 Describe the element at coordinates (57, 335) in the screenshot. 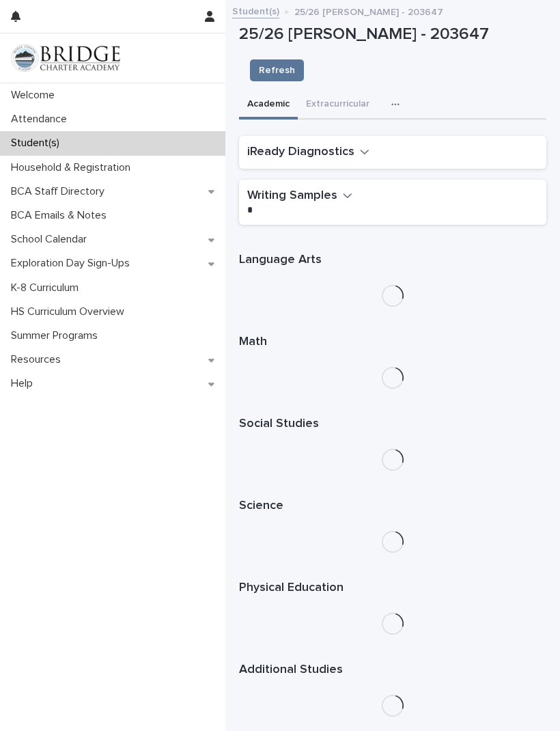

I see `p: Summer Programs` at that location.